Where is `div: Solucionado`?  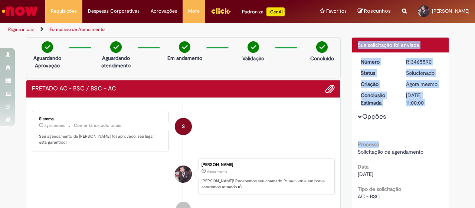
div: Solucionado is located at coordinates (423, 73).